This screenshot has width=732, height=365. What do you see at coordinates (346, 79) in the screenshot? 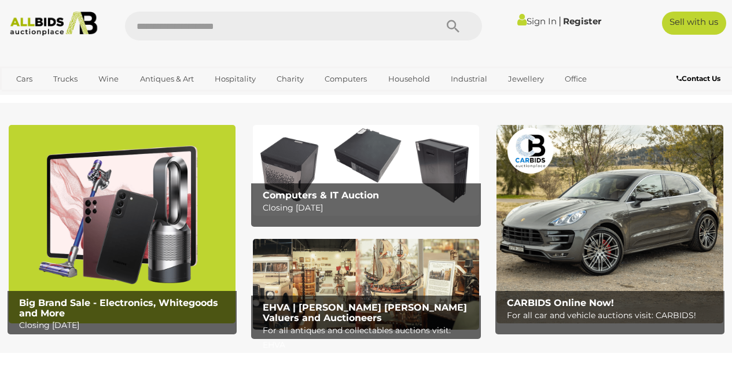
I see `a: Computers` at bounding box center [346, 79].